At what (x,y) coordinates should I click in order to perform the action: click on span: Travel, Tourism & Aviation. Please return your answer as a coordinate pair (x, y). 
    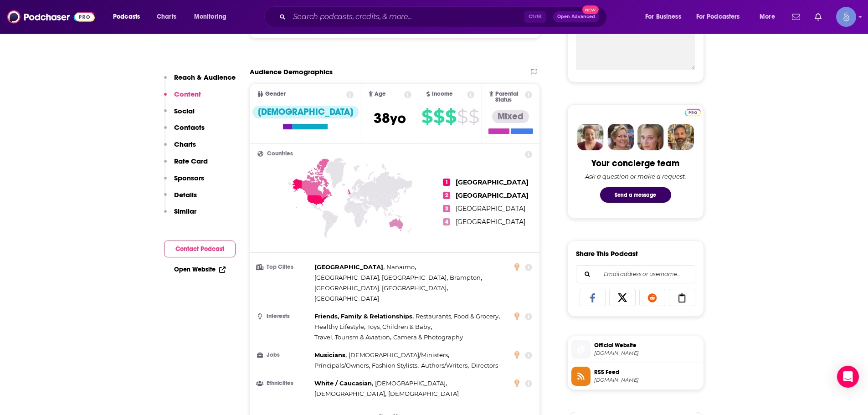
    Looking at the image, I should click on (352, 337).